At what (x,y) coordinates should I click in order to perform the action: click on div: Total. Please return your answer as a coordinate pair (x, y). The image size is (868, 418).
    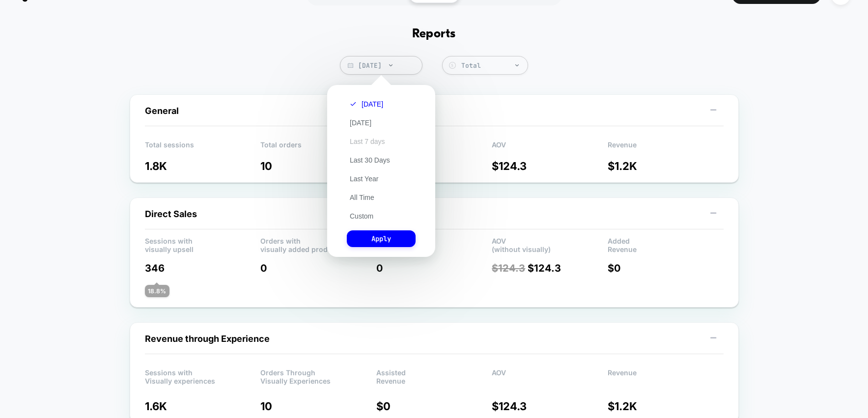
    Looking at the image, I should click on (491, 65).